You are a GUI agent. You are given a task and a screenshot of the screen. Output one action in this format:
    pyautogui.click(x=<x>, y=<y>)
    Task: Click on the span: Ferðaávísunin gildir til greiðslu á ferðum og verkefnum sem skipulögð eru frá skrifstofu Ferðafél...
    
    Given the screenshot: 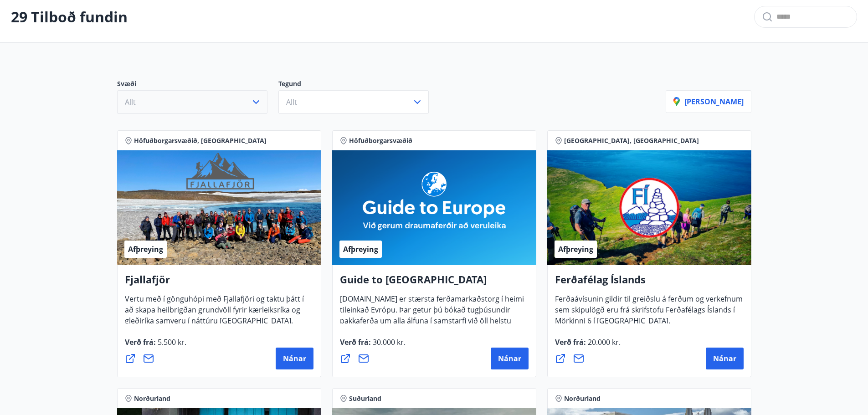 What is the action you would take?
    pyautogui.click(x=649, y=313)
    